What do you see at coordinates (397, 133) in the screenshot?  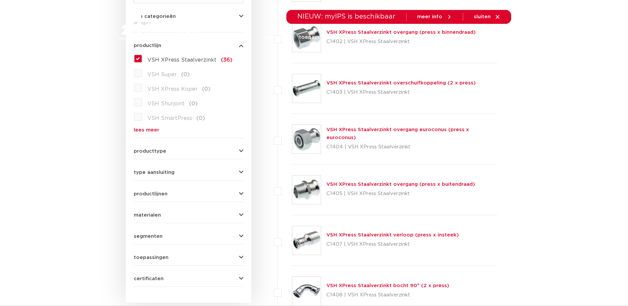 I see `a: VSH XPress Staalverzinkt overgang euroconus (press x euroconus)` at bounding box center [397, 133].